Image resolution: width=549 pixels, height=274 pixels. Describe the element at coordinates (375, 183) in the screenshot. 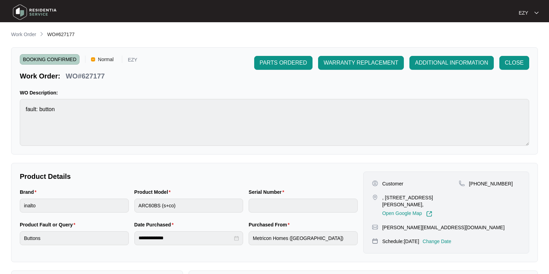

I see `img: user-pin` at that location.